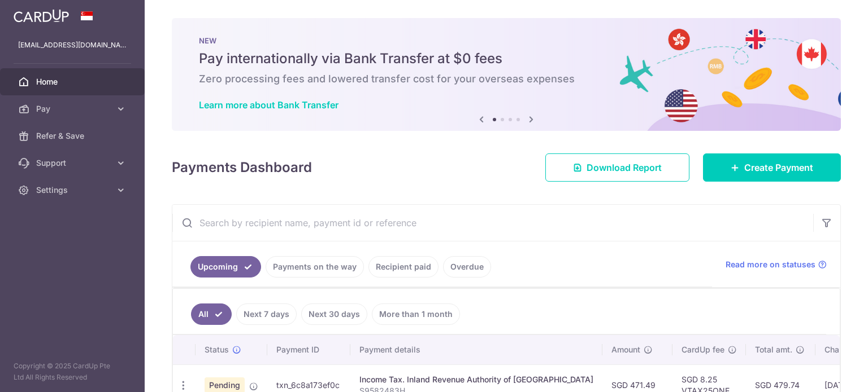  Describe the element at coordinates (334, 314) in the screenshot. I see `a: Next 30 days` at that location.